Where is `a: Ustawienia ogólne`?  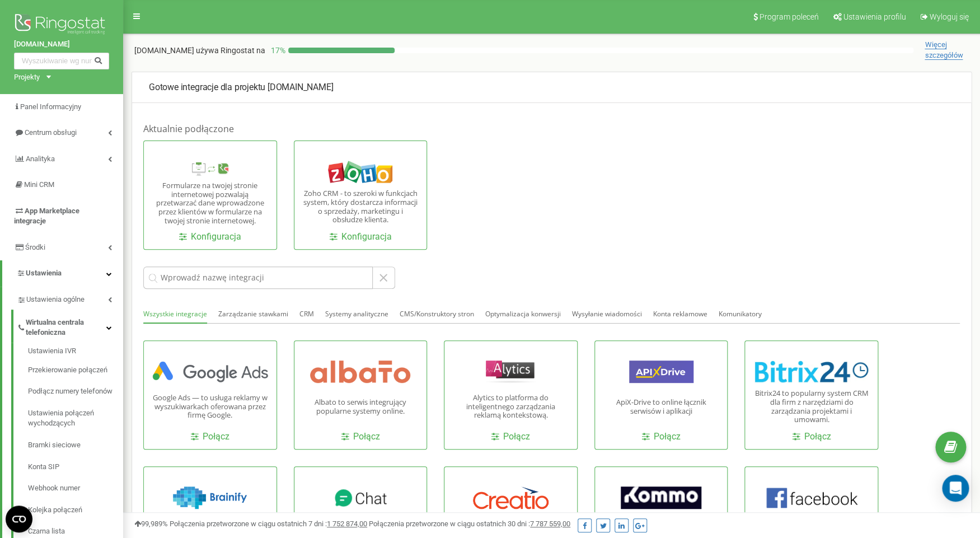
a: Ustawienia ogólne is located at coordinates (70, 298).